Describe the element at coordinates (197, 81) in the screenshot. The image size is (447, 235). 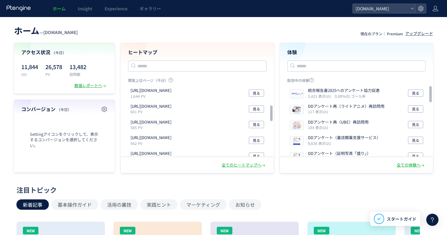
I see `p: 閲覧上位ページ（今日）` at that location.